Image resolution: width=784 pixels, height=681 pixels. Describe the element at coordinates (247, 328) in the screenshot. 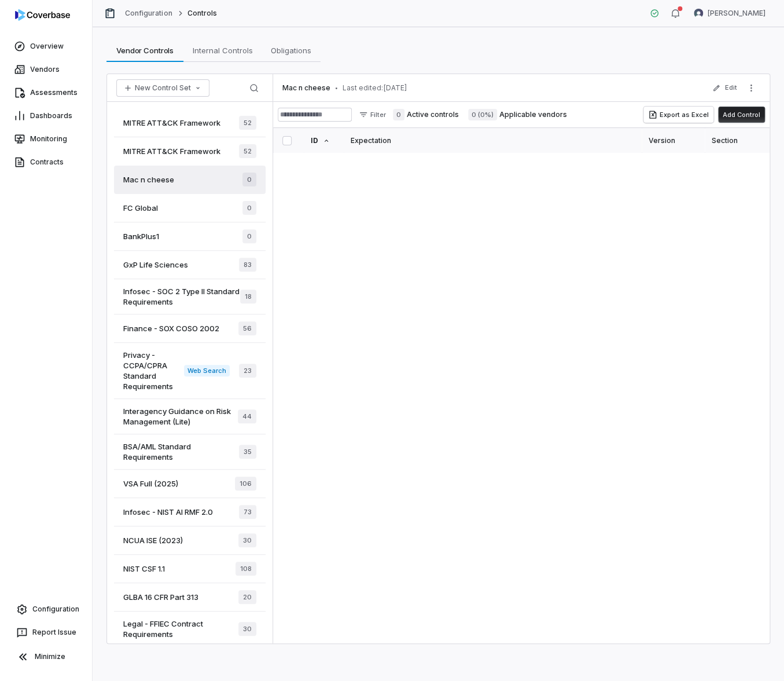

I see `span: 56` at that location.